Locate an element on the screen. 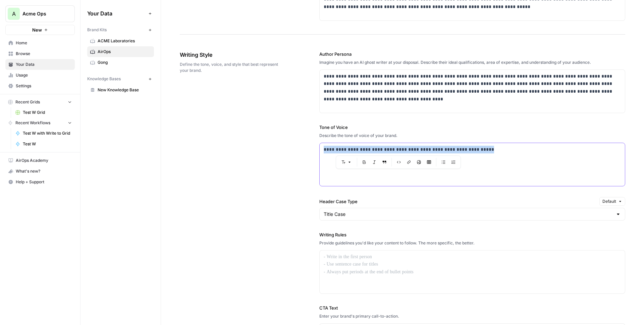  span: AirOps is located at coordinates (124, 52).